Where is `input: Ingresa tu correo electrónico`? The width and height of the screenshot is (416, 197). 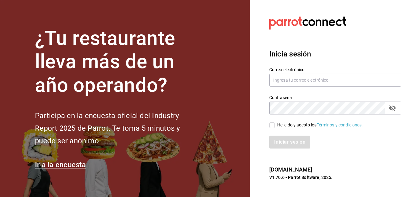 input: Ingresa tu correo electrónico is located at coordinates (336, 80).